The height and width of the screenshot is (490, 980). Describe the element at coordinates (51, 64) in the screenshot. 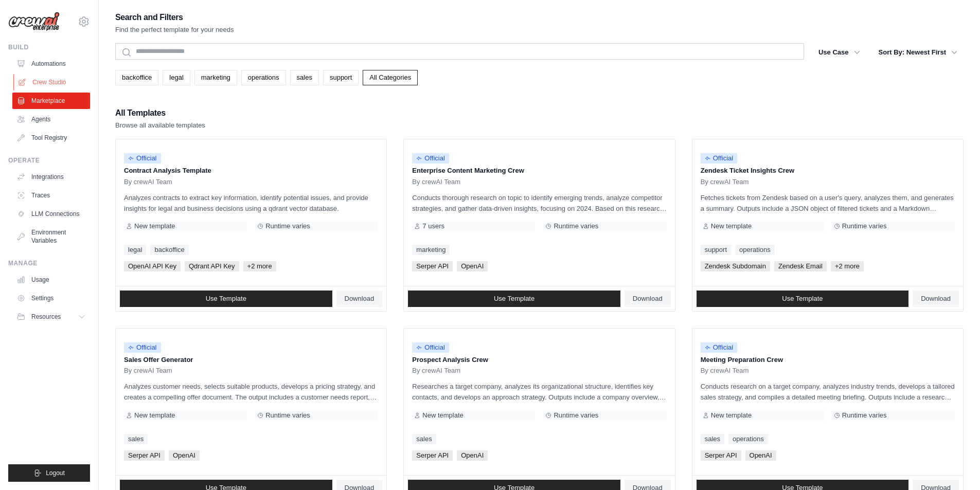

I see `a: Automations` at that location.